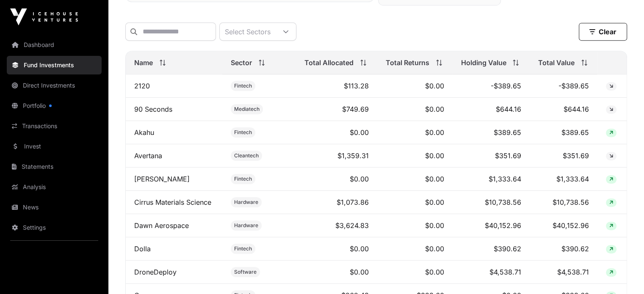 The image size is (644, 294). I want to click on a: Portfolio, so click(54, 106).